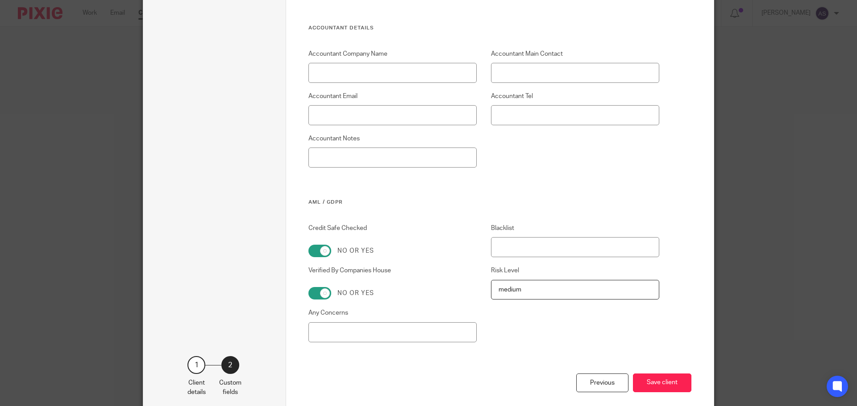 The height and width of the screenshot is (406, 857). I want to click on div: 1, so click(196, 365).